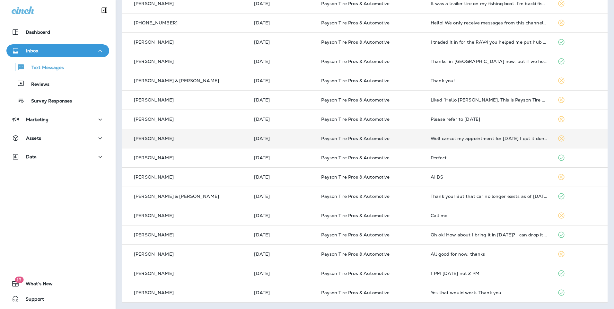 The width and height of the screenshot is (614, 309). What do you see at coordinates (489, 254) in the screenshot?
I see `div: All good for now, thanks` at bounding box center [489, 254].